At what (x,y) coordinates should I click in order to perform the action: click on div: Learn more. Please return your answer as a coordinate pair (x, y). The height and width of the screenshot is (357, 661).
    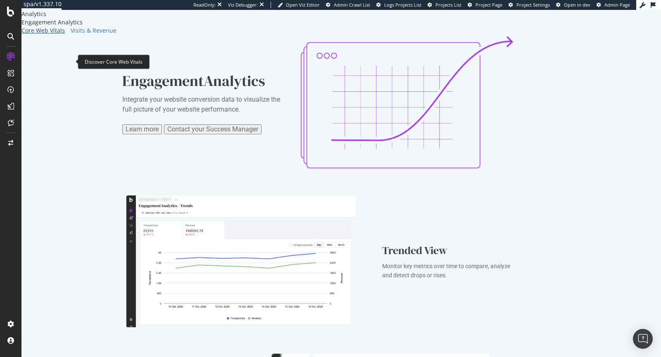
    Looking at the image, I should click on (142, 129).